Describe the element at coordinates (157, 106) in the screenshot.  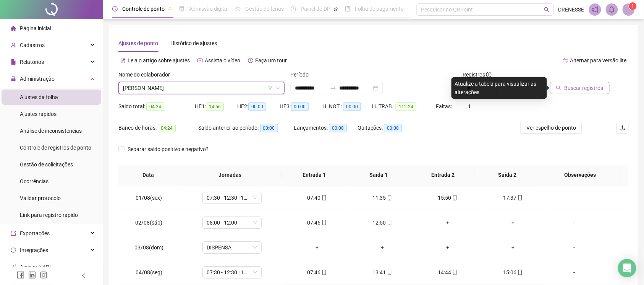
I see `div: Saldo total:` at that location.